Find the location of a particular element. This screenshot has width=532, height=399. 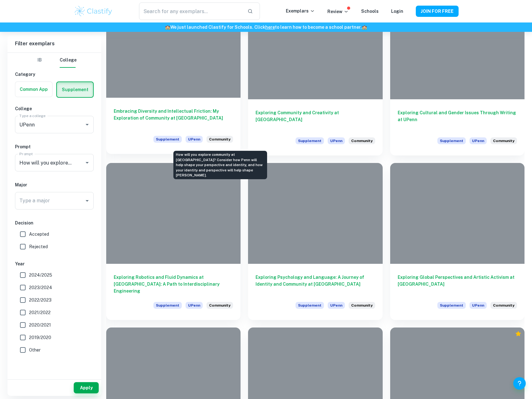

p: Review is located at coordinates (338, 12).